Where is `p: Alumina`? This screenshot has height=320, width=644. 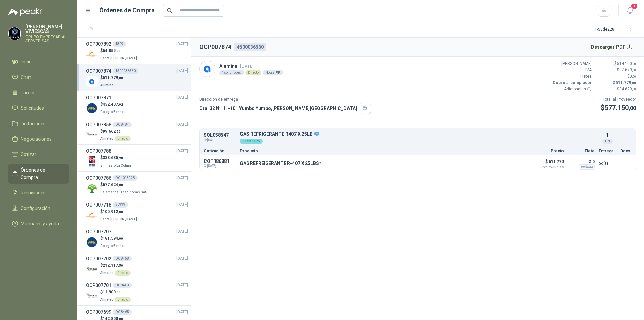
p: Alumina is located at coordinates (251, 66).